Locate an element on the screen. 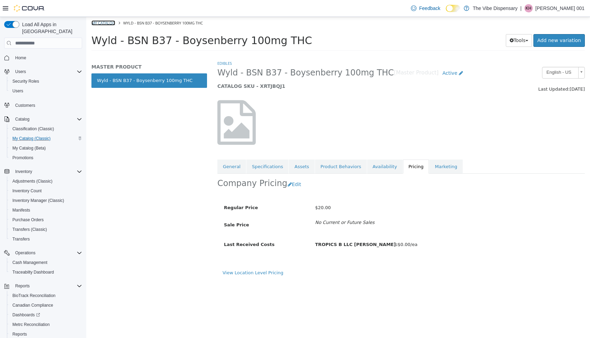 This screenshot has width=590, height=338. span: KH is located at coordinates (528, 8).